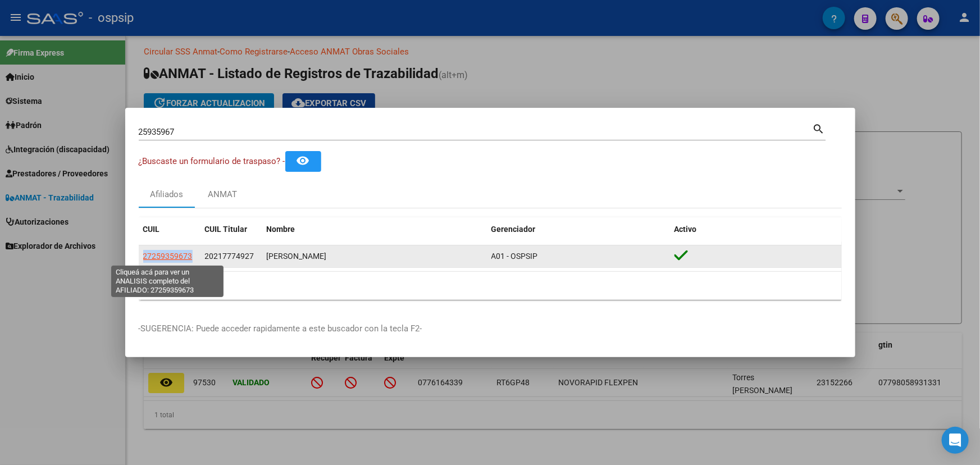 The height and width of the screenshot is (465, 980). Describe the element at coordinates (211, 161) in the screenshot. I see `span: ¿Buscaste un formulario de traspaso? -` at that location.